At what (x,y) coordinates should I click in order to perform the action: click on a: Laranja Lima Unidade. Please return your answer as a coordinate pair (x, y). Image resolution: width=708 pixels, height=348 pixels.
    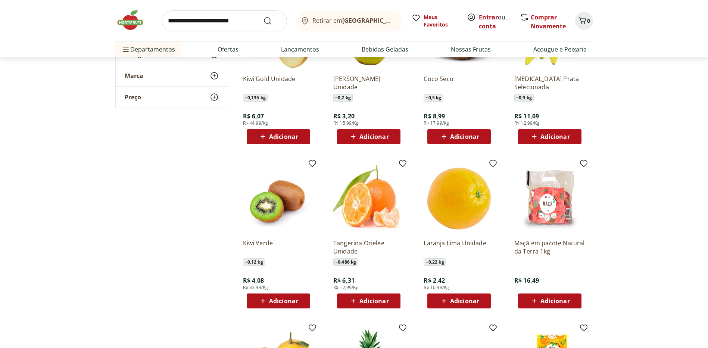
    Looking at the image, I should click on (459, 247).